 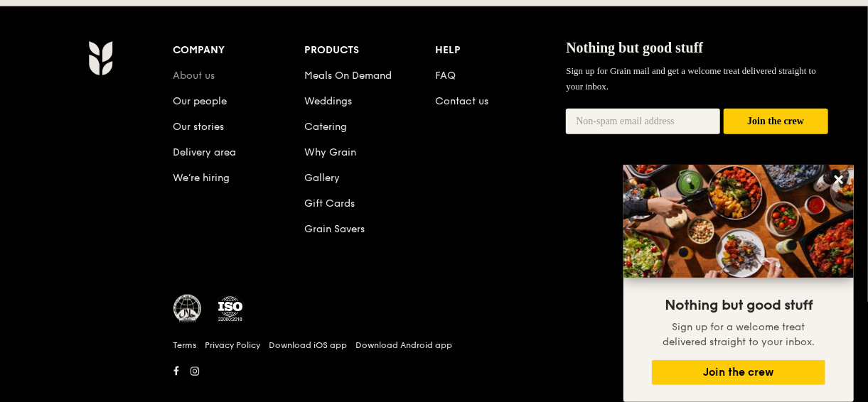 What do you see at coordinates (200, 101) in the screenshot?
I see `a: Our people` at bounding box center [200, 101].